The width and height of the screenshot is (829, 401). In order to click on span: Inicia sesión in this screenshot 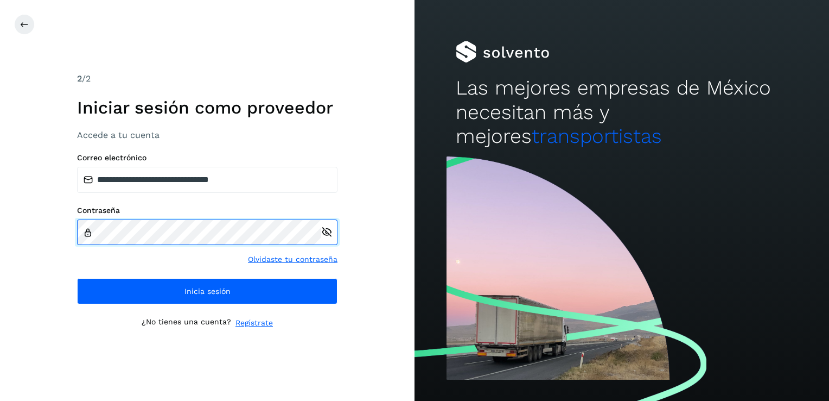, I will do `click(207, 291)`.